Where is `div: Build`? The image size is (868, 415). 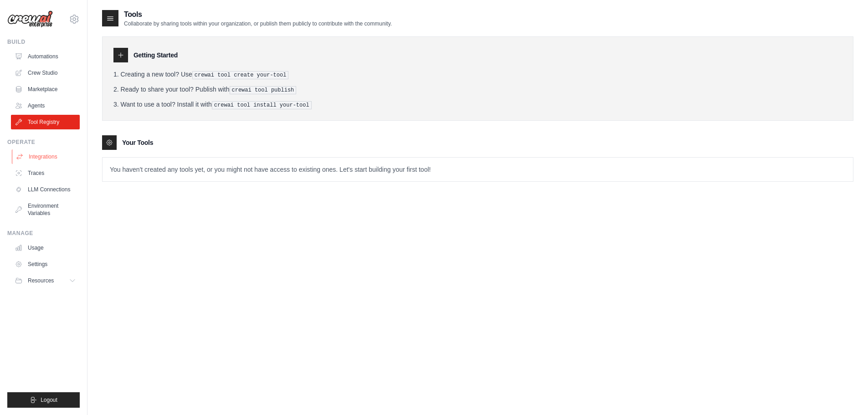
div: Build is located at coordinates (43, 42).